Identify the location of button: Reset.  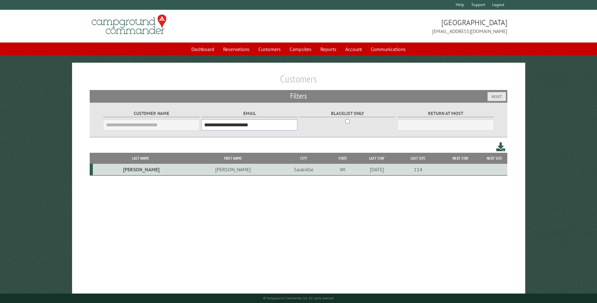
(496, 96).